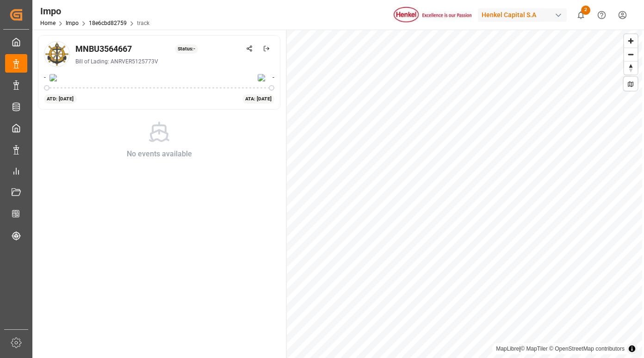  I want to click on img: Henkel%20logo.jpg_1689854090.jpg, so click(433, 15).